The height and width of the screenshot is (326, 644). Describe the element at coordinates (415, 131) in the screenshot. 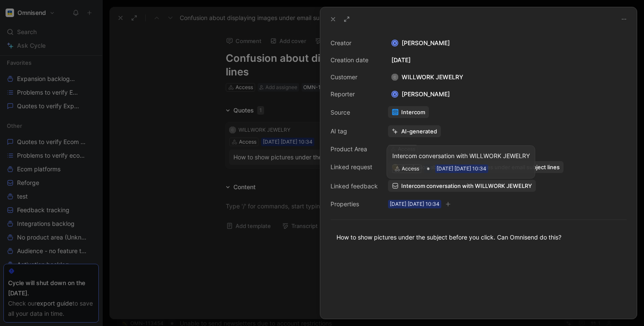

I see `button: AI-generated` at that location.